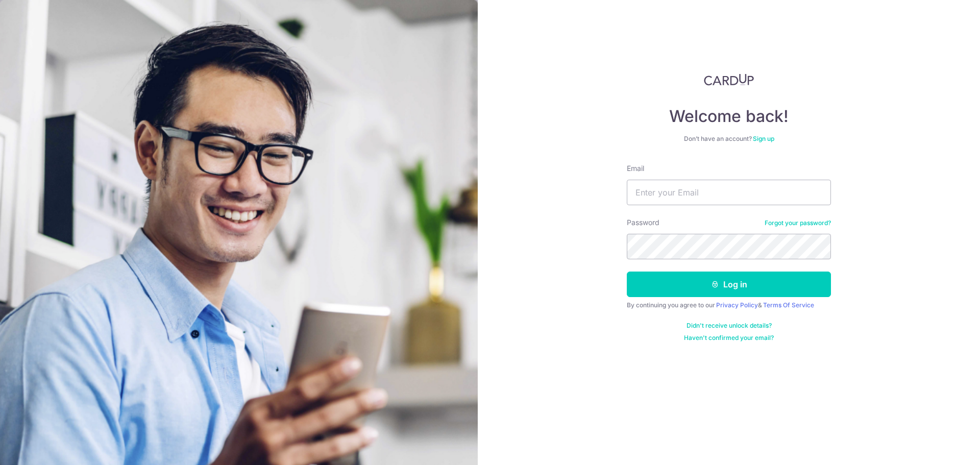  What do you see at coordinates (728, 284) in the screenshot?
I see `button: Log in` at bounding box center [728, 284].